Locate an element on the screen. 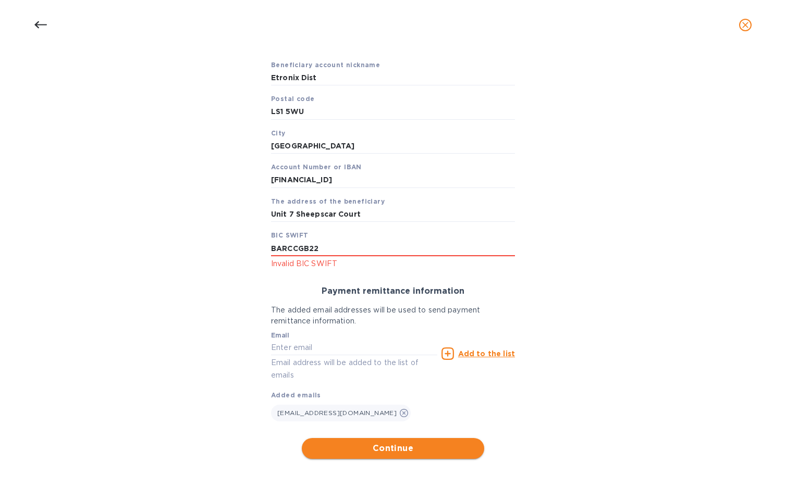 Image resolution: width=786 pixels, height=488 pixels. input: BIC SWIFT is located at coordinates (393, 249).